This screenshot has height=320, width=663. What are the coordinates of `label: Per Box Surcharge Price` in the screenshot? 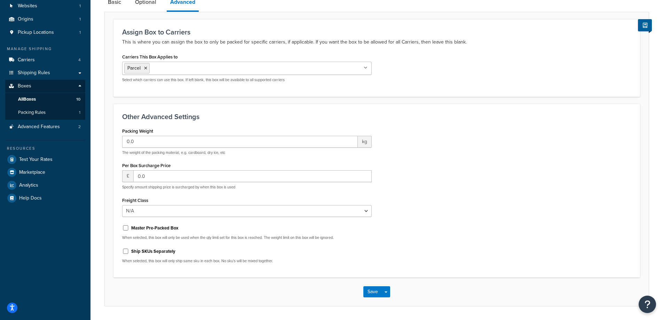 It's located at (146, 165).